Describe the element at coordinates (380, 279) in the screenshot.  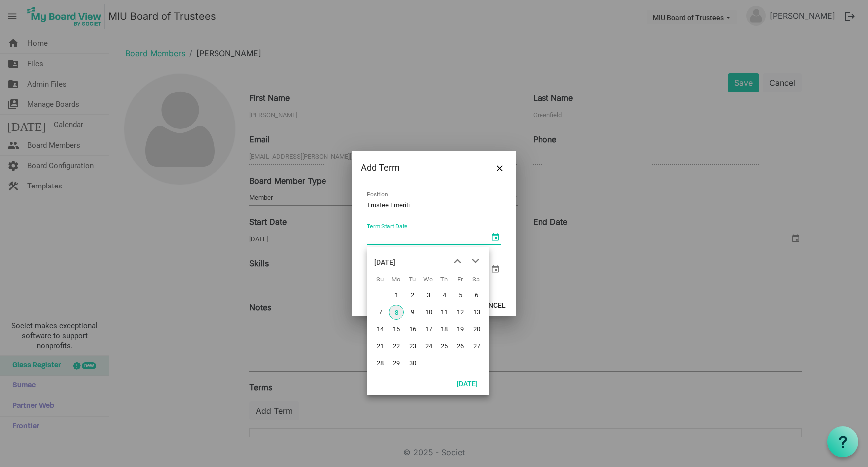
I see `th: Su` at that location.